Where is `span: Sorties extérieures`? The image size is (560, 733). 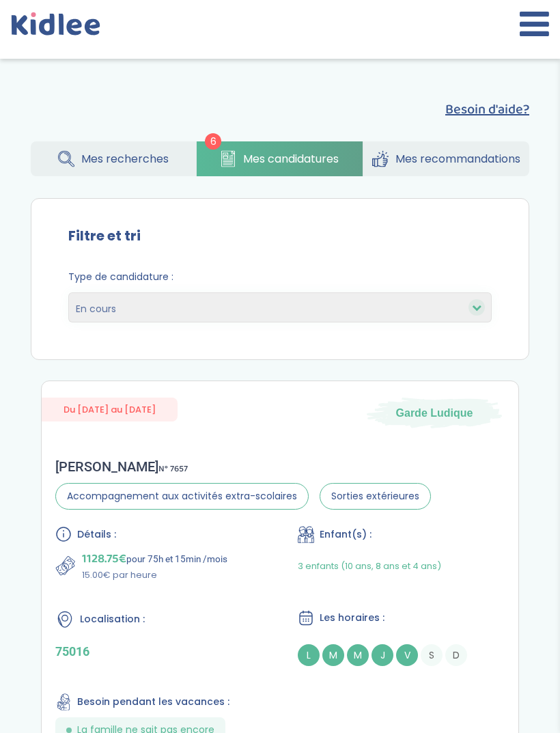
span: Sorties extérieures is located at coordinates (375, 496).